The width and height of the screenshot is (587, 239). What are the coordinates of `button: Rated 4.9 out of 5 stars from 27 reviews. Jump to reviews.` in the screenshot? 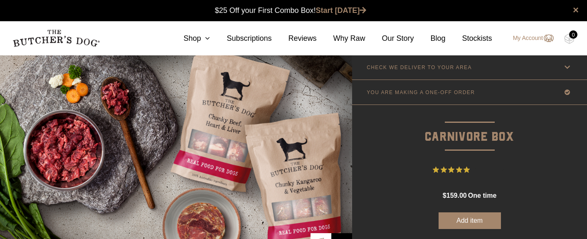 It's located at (470, 170).